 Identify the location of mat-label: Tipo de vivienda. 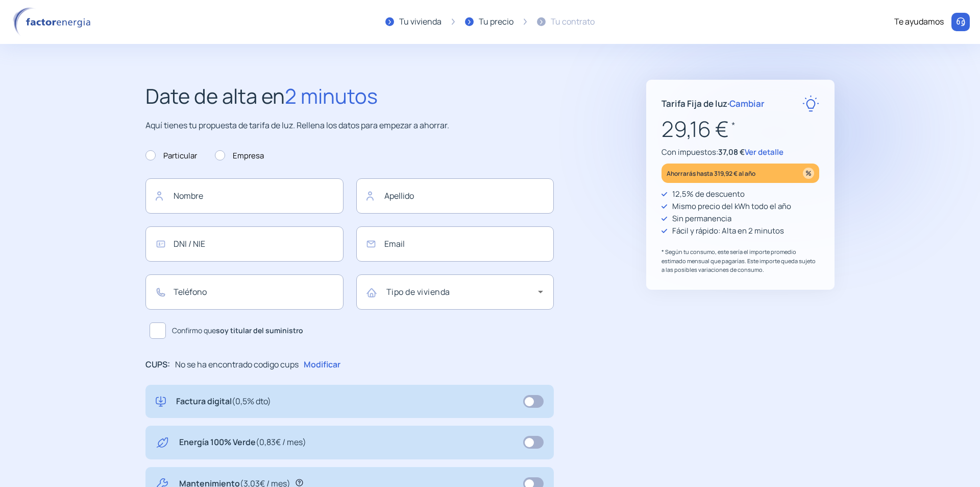
(418, 292).